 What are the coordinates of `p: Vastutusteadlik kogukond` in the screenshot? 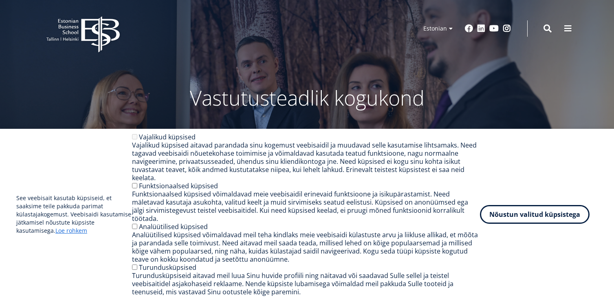 It's located at (307, 98).